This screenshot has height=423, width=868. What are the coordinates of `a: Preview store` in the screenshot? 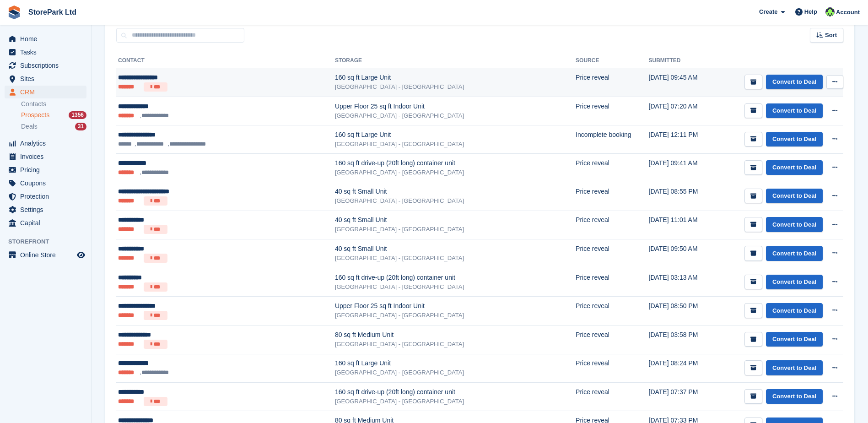 It's located at (81, 255).